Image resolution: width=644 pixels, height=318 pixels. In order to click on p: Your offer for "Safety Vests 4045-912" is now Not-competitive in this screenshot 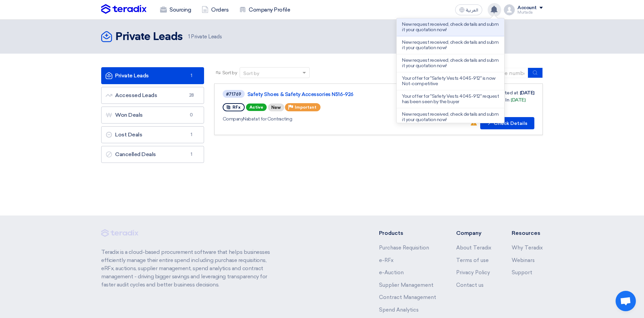, I will do `click(451, 81)`.